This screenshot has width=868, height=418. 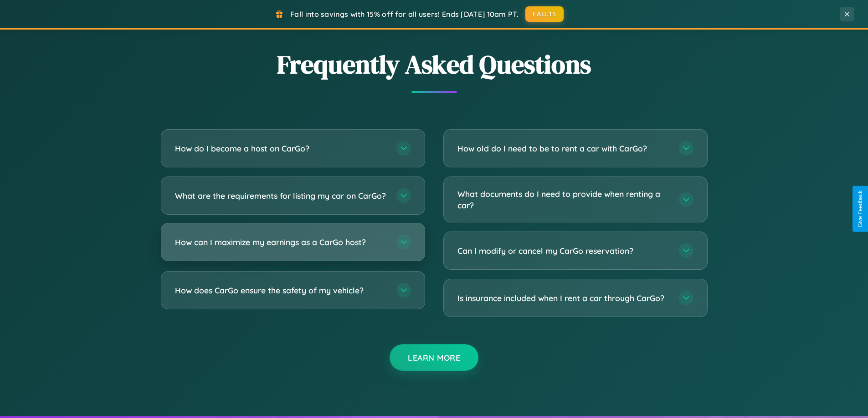 What do you see at coordinates (564, 298) in the screenshot?
I see `h3: Is insurance included when I rent a car through CarGo?` at bounding box center [564, 298].